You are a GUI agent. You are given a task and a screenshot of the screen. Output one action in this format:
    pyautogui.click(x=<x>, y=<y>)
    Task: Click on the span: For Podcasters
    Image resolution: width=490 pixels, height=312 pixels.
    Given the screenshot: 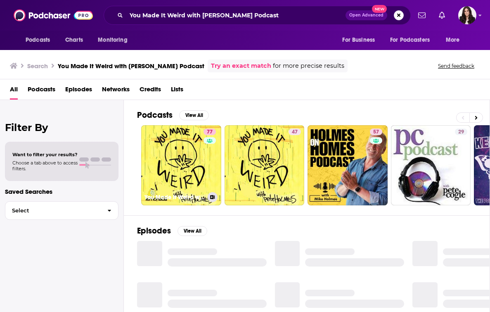 What is the action you would take?
    pyautogui.click(x=410, y=40)
    